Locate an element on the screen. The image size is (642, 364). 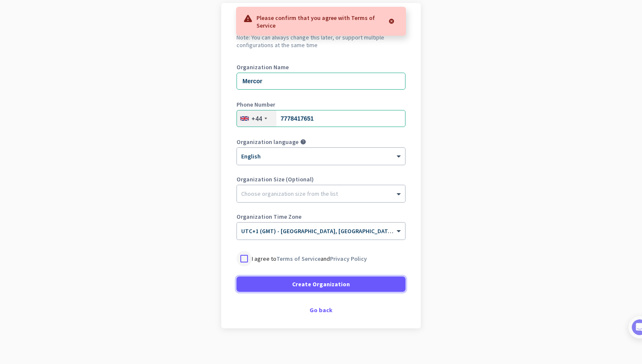
p: Please confirm that you agree with Terms of Service is located at coordinates (320, 21).